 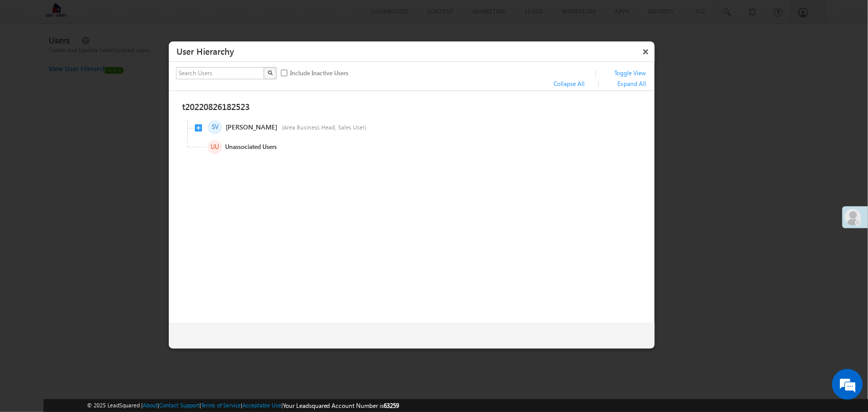 What do you see at coordinates (31, 60) in the screenshot?
I see `img: d_60004797649_company_0_60004797649` at bounding box center [31, 60].